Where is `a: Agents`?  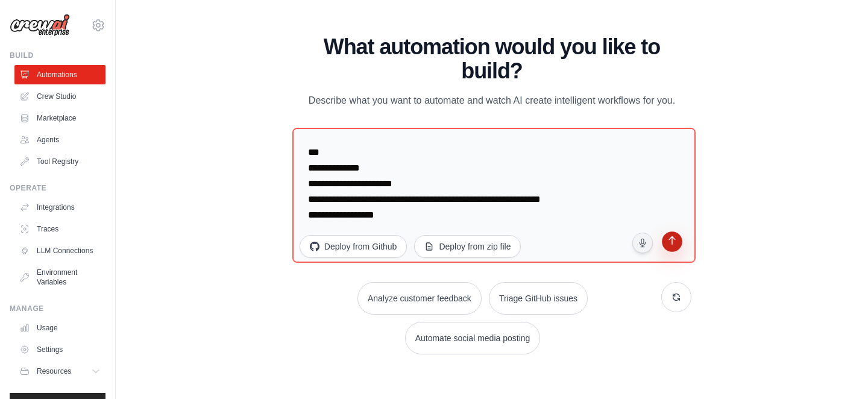
a: Agents is located at coordinates (59, 140).